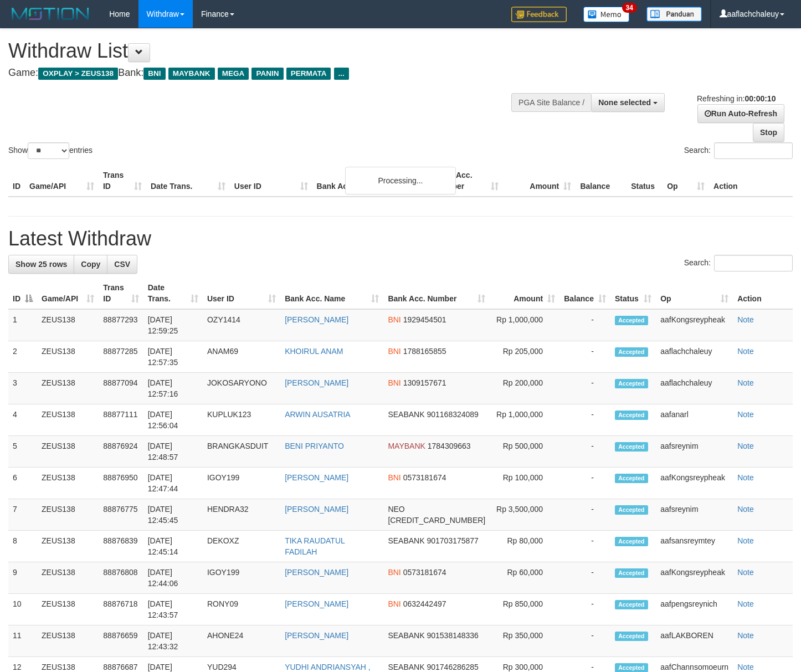  What do you see at coordinates (524, 325) in the screenshot?
I see `td: Rp 1,000,000` at bounding box center [524, 325].